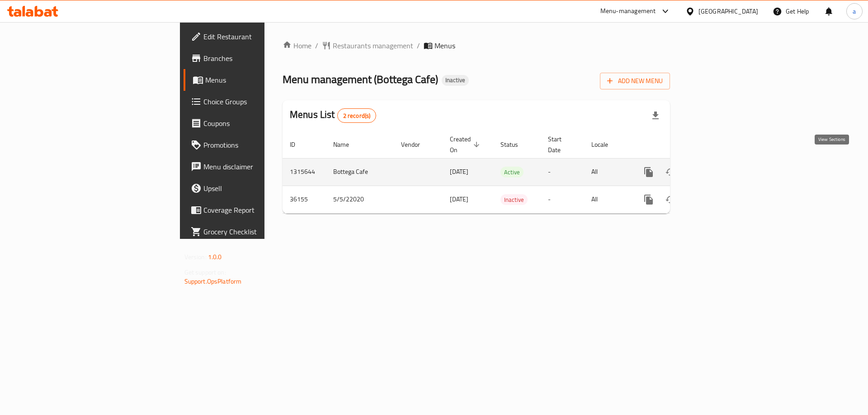 The height and width of the screenshot is (415, 868). I want to click on span: 1.0.0, so click(215, 257).